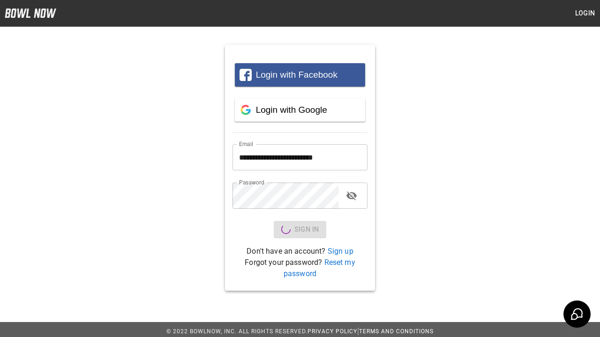 The height and width of the screenshot is (337, 600). What do you see at coordinates (237, 332) in the screenshot?
I see `span: © 2022 BowlNow, Inc. All Rights Reserved.` at bounding box center [237, 332].